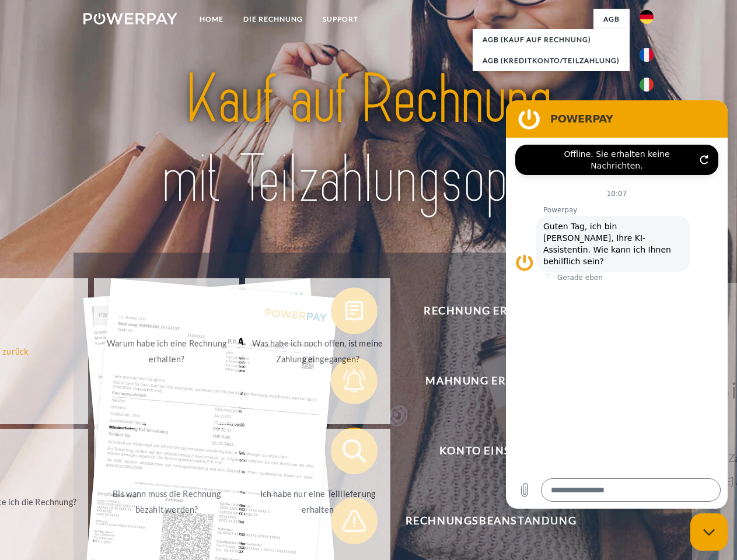 Image resolution: width=737 pixels, height=560 pixels. What do you see at coordinates (646, 54) in the screenshot?
I see `img: fr` at bounding box center [646, 54].